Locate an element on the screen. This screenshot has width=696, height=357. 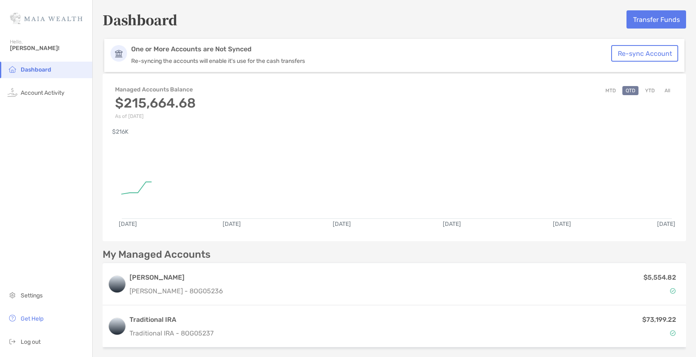
img: Account Icon is located at coordinates (119, 53).